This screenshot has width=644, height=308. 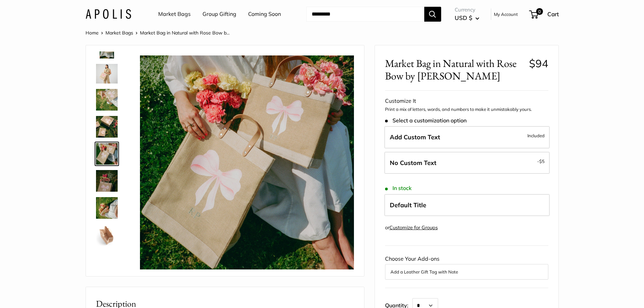 What do you see at coordinates (467, 137) in the screenshot?
I see `label: Add Custom Text` at bounding box center [467, 137].